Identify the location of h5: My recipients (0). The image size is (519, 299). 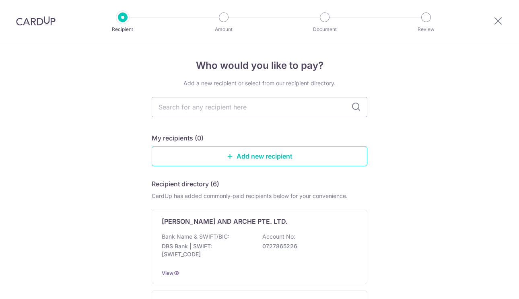
(177, 138).